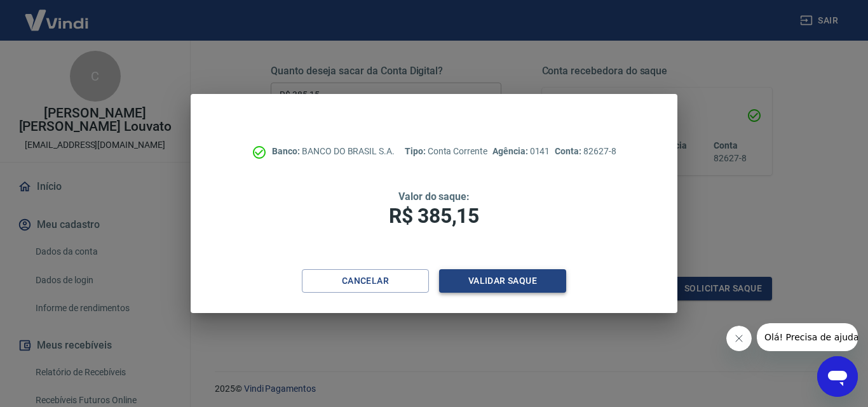 This screenshot has width=868, height=407. What do you see at coordinates (417, 151) in the screenshot?
I see `span: Tipo:` at bounding box center [417, 151].